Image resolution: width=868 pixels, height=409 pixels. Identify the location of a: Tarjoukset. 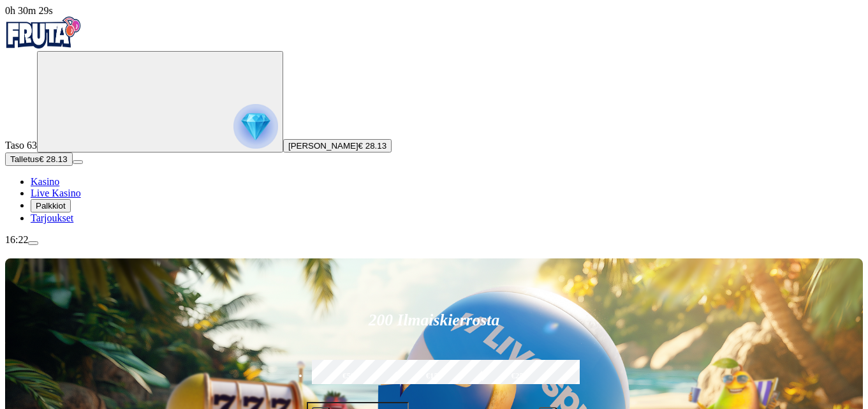
(52, 218).